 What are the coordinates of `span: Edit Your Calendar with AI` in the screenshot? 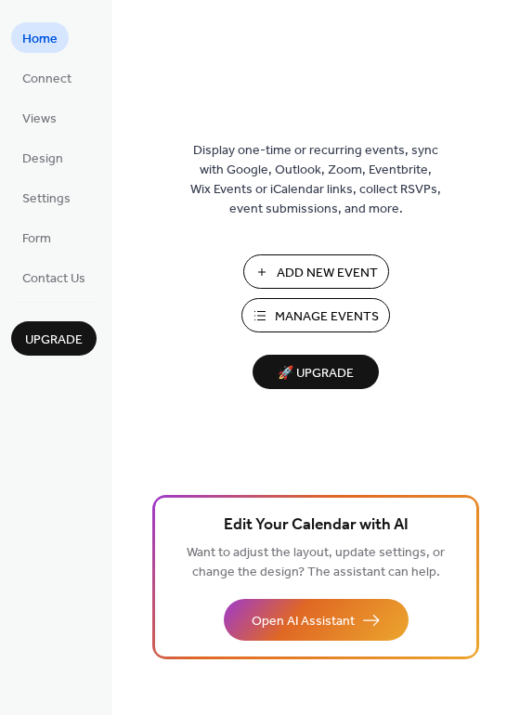 It's located at (316, 526).